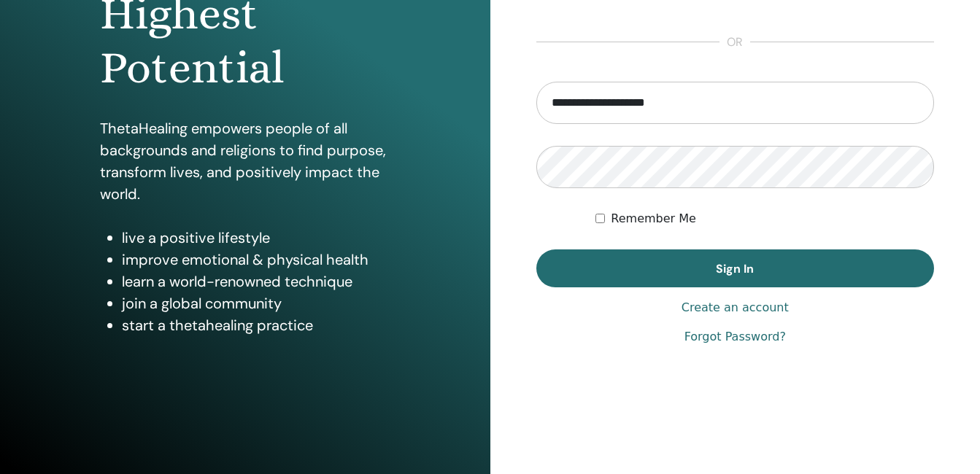 This screenshot has width=980, height=474. Describe the element at coordinates (256, 303) in the screenshot. I see `li: join a global community` at that location.